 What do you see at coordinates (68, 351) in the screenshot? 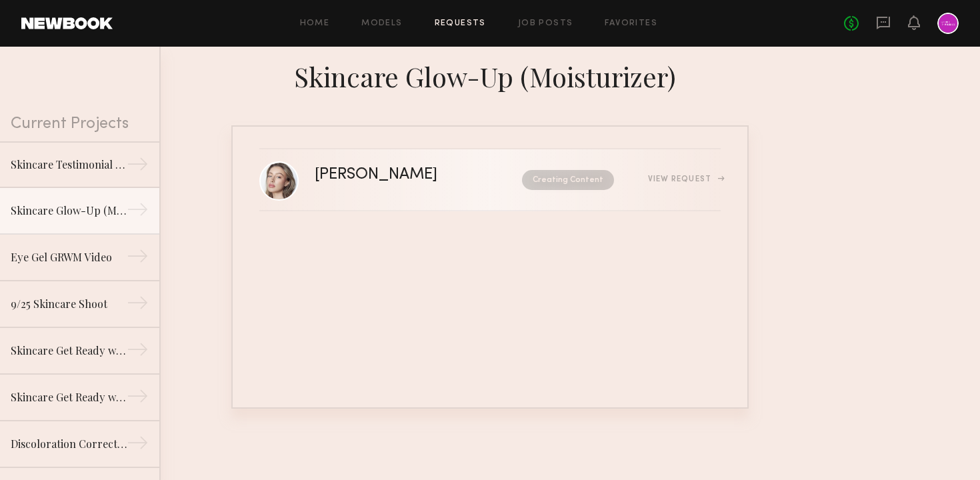
I see `div: Skincare Get Ready with Me Video (Body Treatment)` at bounding box center [68, 351].